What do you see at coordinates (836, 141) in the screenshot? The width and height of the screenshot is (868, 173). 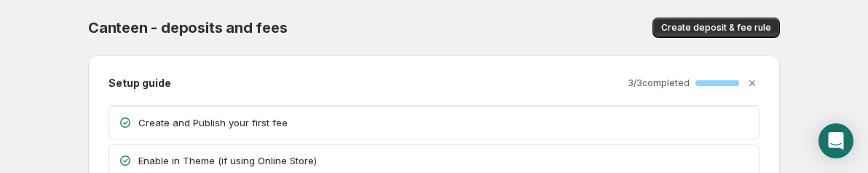 I see `div: Open Intercom Messenger` at bounding box center [836, 141].